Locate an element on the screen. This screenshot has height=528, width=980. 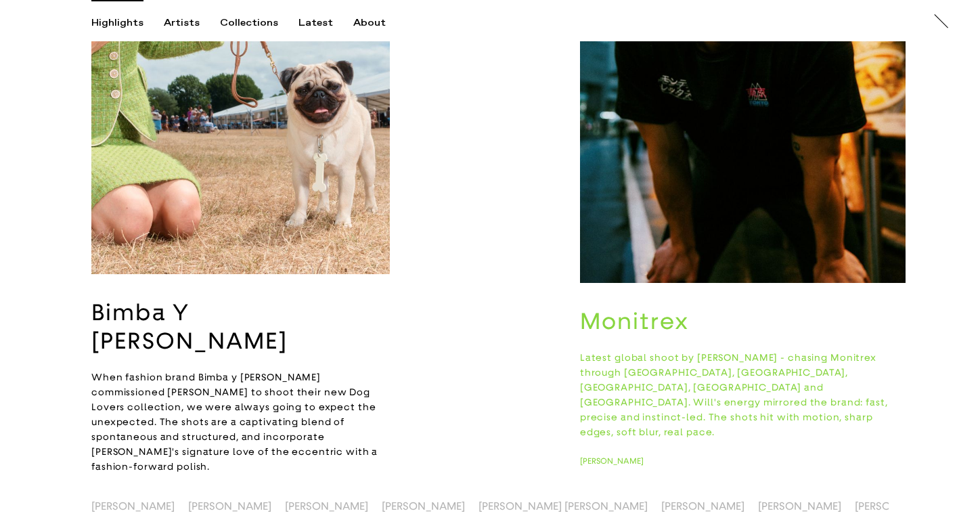
div: Artists is located at coordinates (181, 23).